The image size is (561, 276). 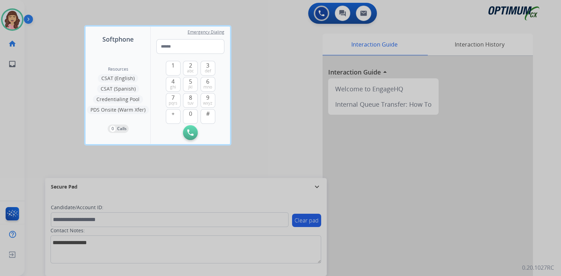 I want to click on span: Resources, so click(x=118, y=69).